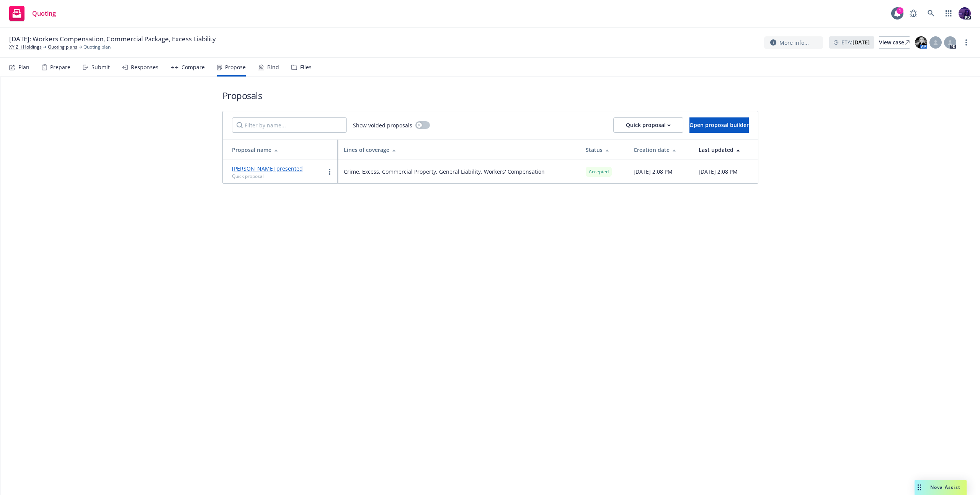 The height and width of the screenshot is (495, 980). What do you see at coordinates (459, 150) in the screenshot?
I see `div: Lines of coverage` at bounding box center [459, 150].